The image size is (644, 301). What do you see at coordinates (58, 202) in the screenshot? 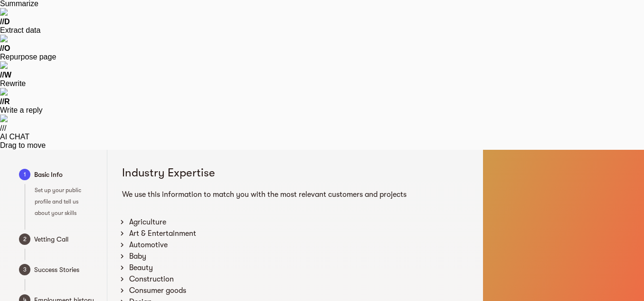
I see `span: Set up your public profile and tell us about your skills` at bounding box center [58, 202].